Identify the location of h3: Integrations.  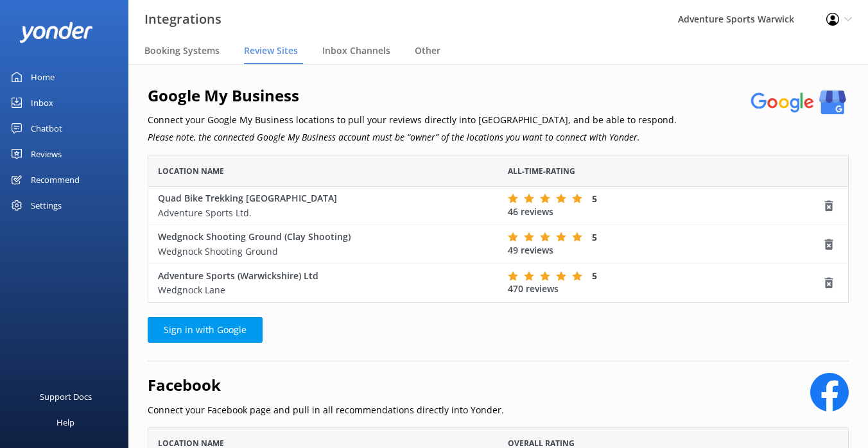
(183, 19).